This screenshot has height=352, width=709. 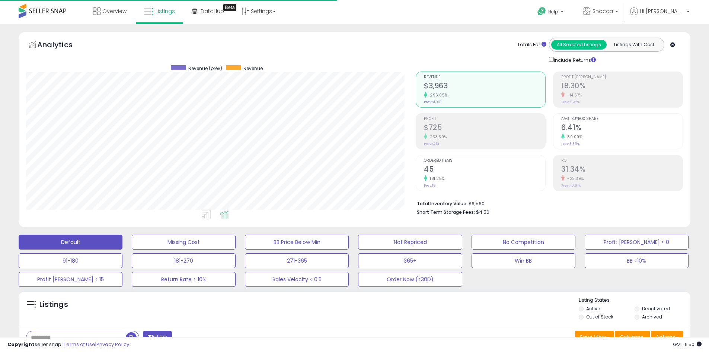 What do you see at coordinates (600, 317) in the screenshot?
I see `label: Out of Stock` at bounding box center [600, 317].